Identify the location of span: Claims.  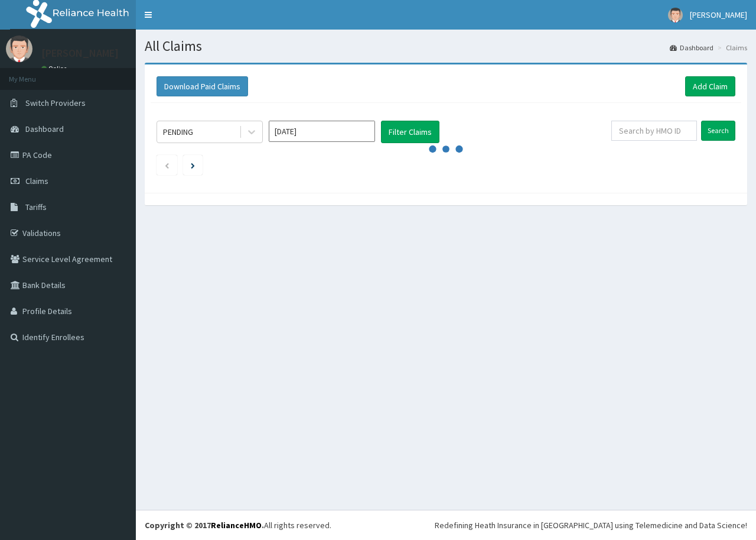
(36, 181).